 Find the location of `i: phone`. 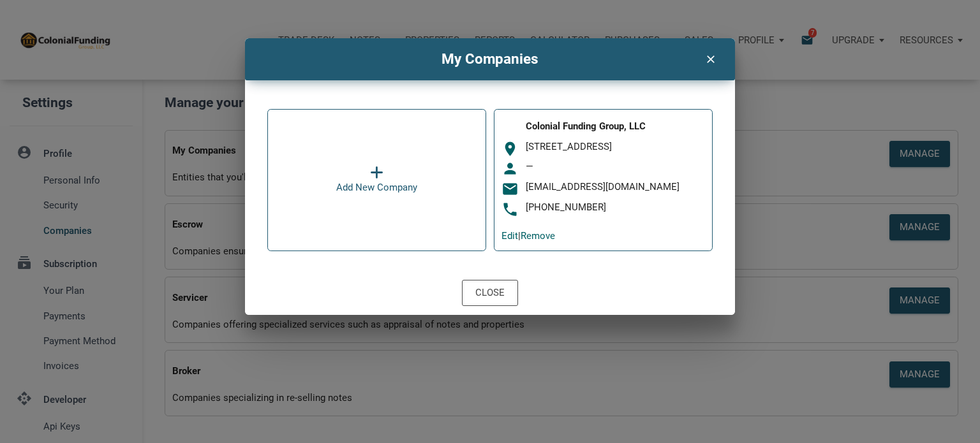

i: phone is located at coordinates (510, 210).